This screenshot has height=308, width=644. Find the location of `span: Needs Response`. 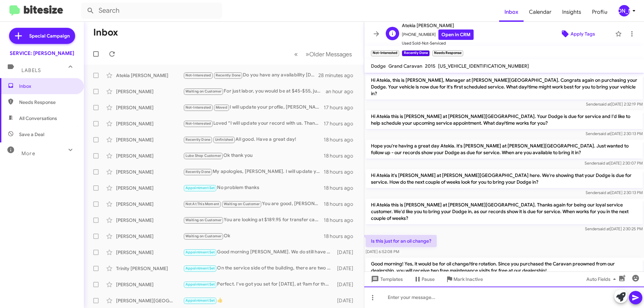

span: Needs Response is located at coordinates (47, 102).